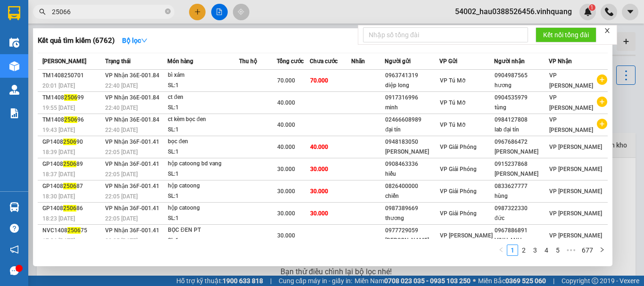  Describe the element at coordinates (135, 41) in the screenshot. I see `strong: Bộ lọc` at that location.